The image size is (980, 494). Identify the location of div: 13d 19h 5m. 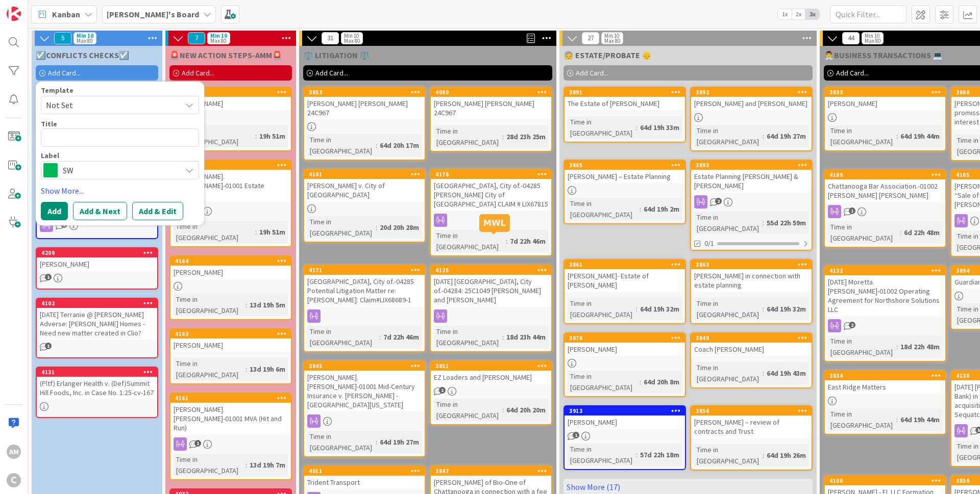
(268, 305).